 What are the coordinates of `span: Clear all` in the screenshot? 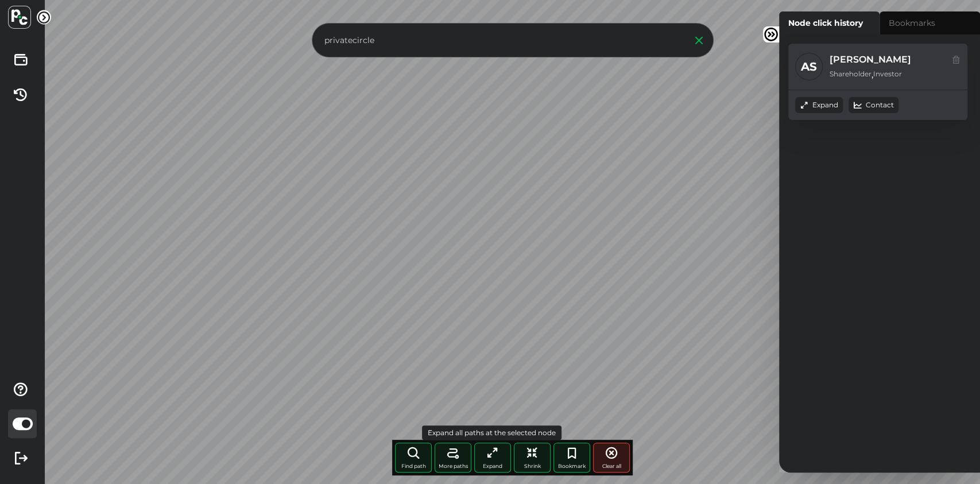 It's located at (611, 465).